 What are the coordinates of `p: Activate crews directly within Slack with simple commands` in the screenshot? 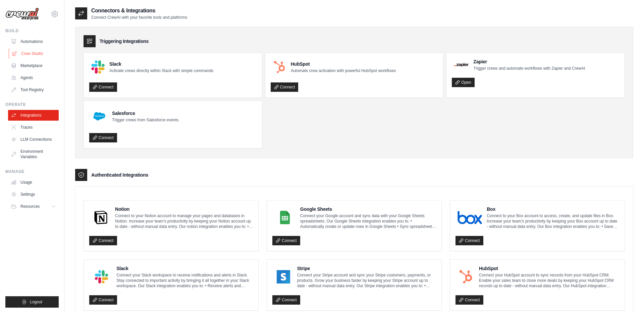 It's located at (161, 71).